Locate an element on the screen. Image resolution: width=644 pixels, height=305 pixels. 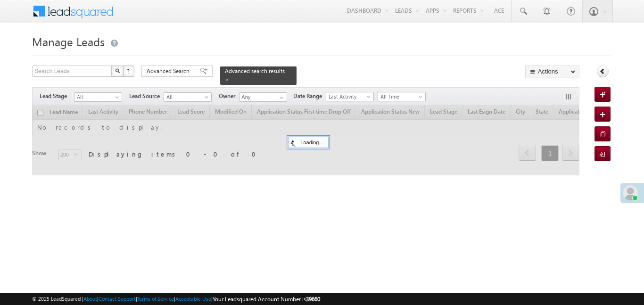
span: © 2025 LeadSquared | | | | | is located at coordinates (176, 299).